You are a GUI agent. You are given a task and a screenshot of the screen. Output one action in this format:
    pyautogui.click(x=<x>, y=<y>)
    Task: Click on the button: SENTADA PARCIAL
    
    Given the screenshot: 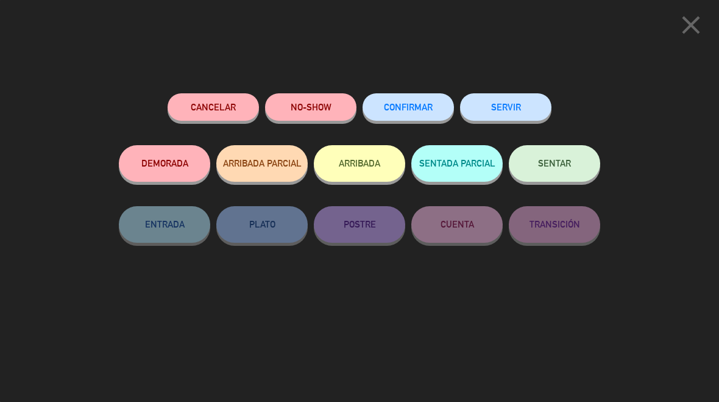 What is the action you would take?
    pyautogui.click(x=457, y=163)
    